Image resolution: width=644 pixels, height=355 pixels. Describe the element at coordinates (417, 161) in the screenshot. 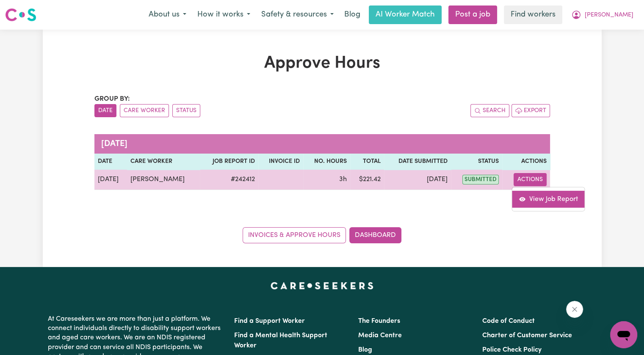

I see `th: Date Submitted` at that location.